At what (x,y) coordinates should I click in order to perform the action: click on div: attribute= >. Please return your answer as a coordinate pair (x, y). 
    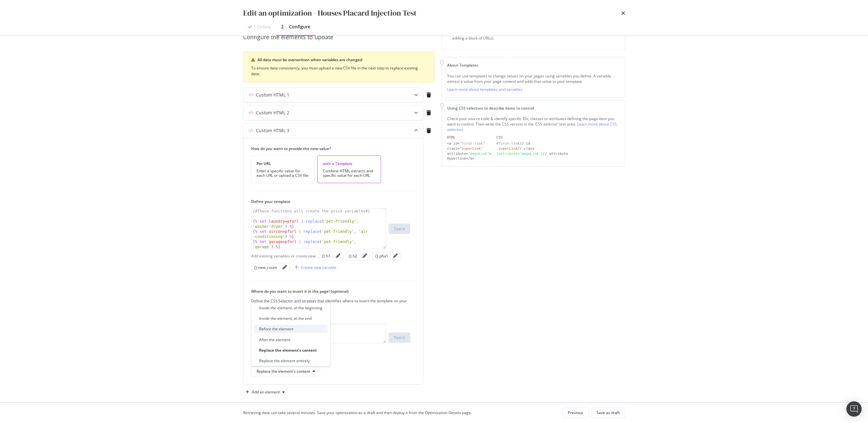
    Looking at the image, I should click on (469, 154).